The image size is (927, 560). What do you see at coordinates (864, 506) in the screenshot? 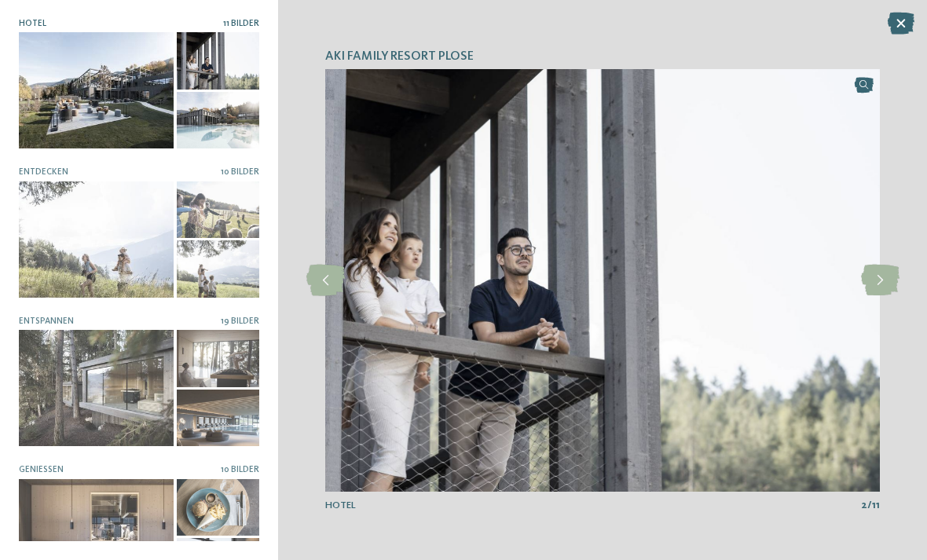
I see `span: 2` at bounding box center [864, 506].